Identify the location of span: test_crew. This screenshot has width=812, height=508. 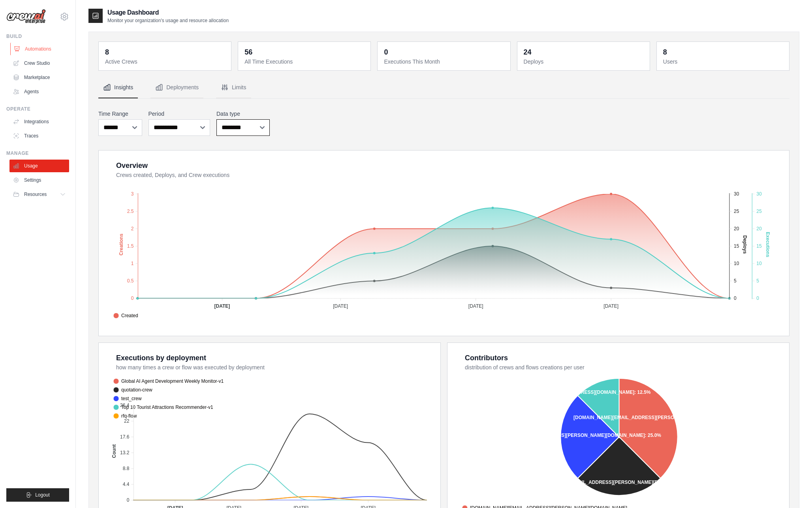
(127, 399).